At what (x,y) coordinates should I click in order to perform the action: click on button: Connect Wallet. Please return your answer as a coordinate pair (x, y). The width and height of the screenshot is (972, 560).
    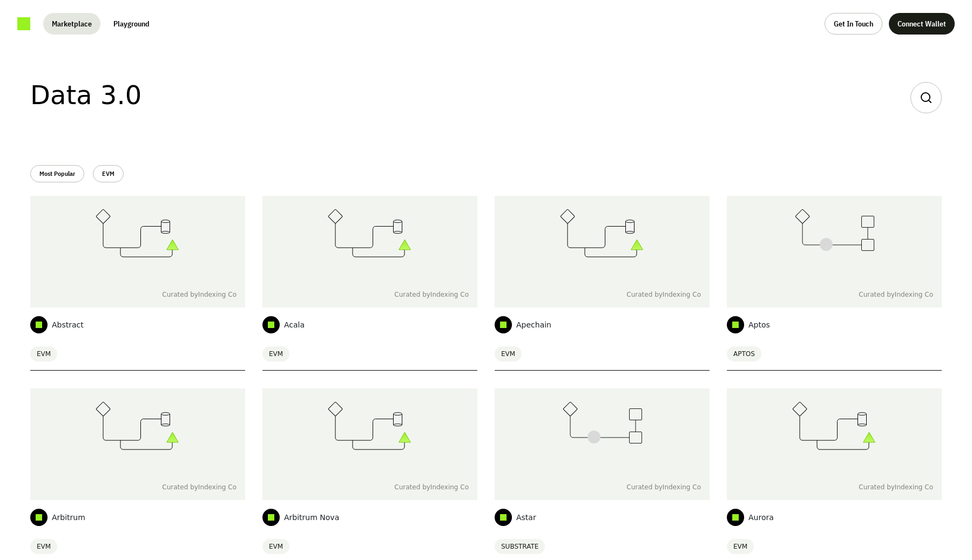
    Looking at the image, I should click on (922, 23).